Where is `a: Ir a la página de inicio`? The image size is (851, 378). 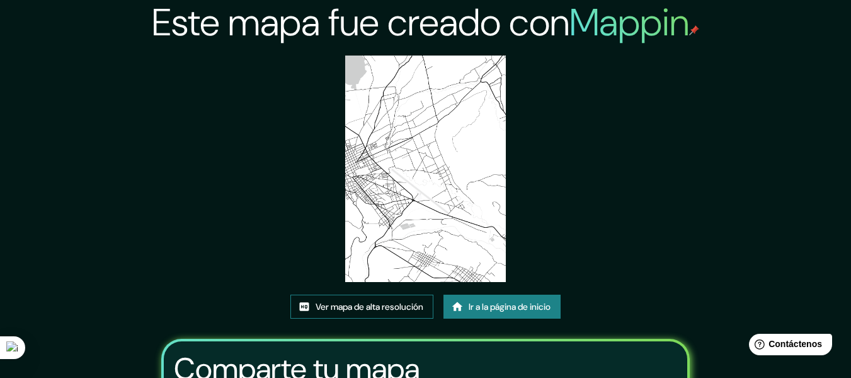 a: Ir a la página de inicio is located at coordinates (502, 306).